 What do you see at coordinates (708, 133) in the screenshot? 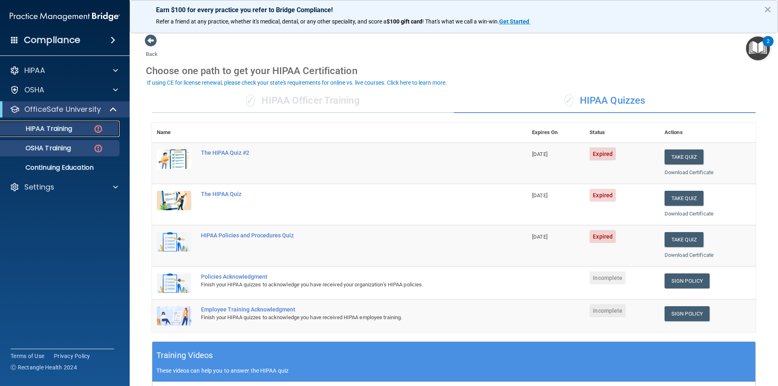
I see `th: Actions` at bounding box center [708, 133].